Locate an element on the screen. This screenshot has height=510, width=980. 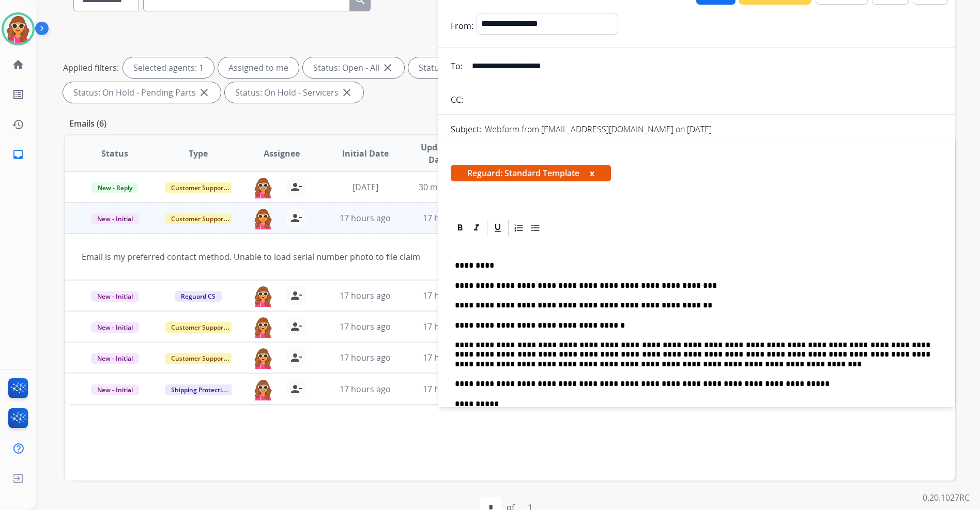
div: Ordered List is located at coordinates (519, 228).